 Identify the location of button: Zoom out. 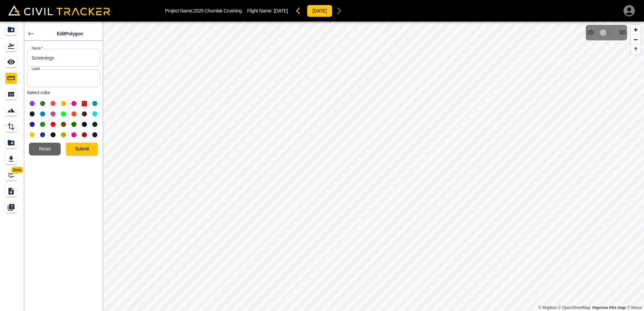
(636, 40).